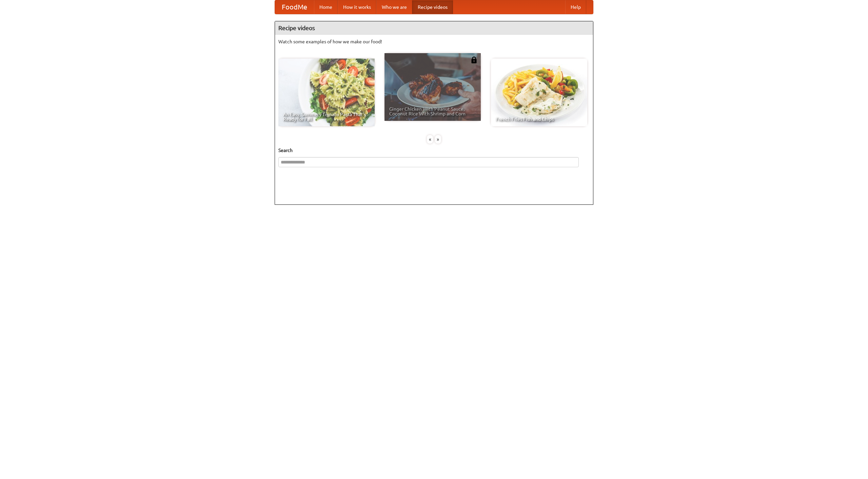  I want to click on a: How it works, so click(357, 7).